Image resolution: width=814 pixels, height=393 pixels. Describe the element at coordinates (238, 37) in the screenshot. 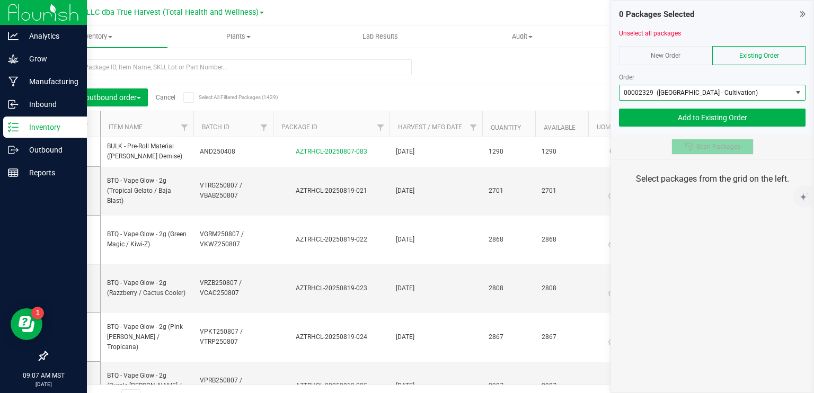

I see `span: Plants` at that location.